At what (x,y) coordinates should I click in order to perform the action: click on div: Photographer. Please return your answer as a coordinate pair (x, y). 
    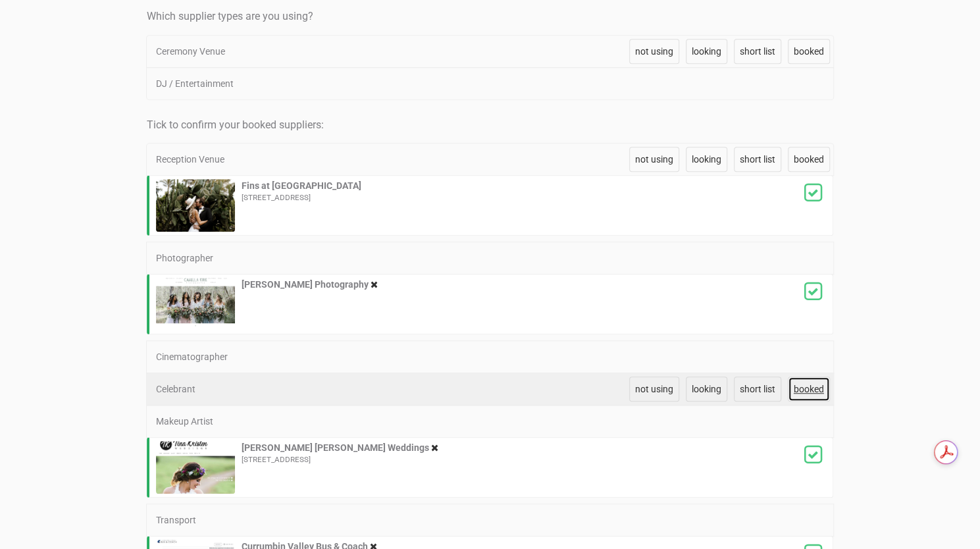
    Looking at the image, I should click on (384, 258).